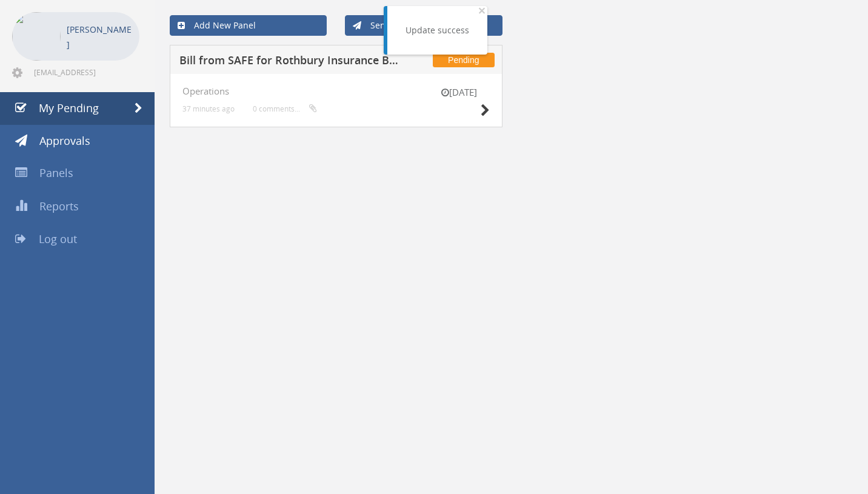 The image size is (868, 494). I want to click on span: Pending, so click(464, 60).